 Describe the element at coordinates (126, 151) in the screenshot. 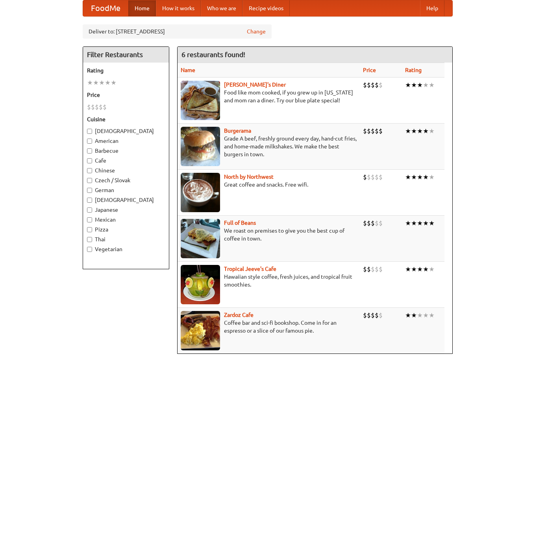

I see `label: Barbecue` at that location.